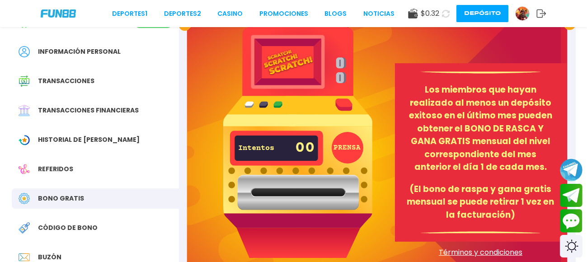 The height and width of the screenshot is (262, 587). What do you see at coordinates (24, 81) in the screenshot?
I see `img: Transaction History` at bounding box center [24, 81].